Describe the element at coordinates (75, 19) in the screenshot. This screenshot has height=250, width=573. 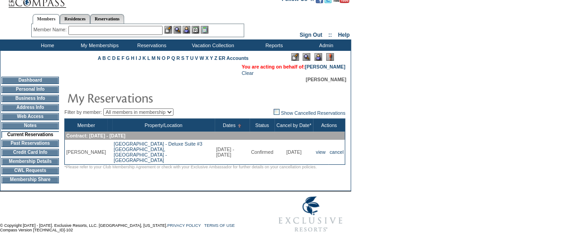
I see `a: Residences` at that location.